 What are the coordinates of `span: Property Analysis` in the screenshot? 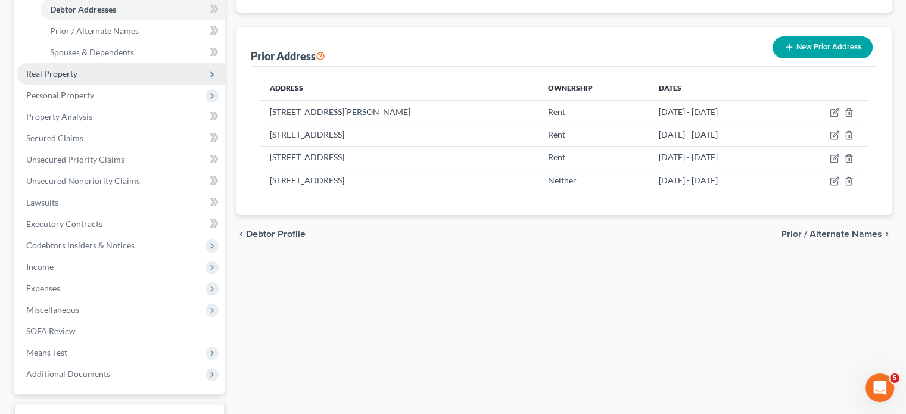 It's located at (59, 116).